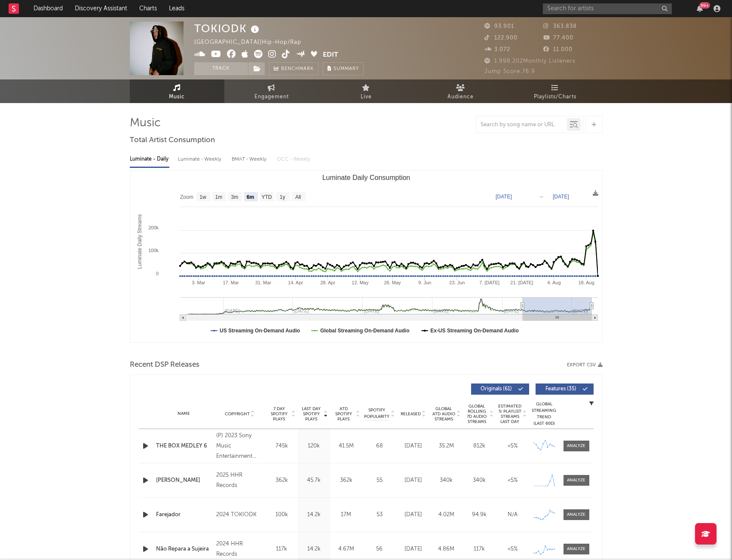 The image size is (732, 560). What do you see at coordinates (380, 549) in the screenshot?
I see `div: 56` at bounding box center [380, 549].